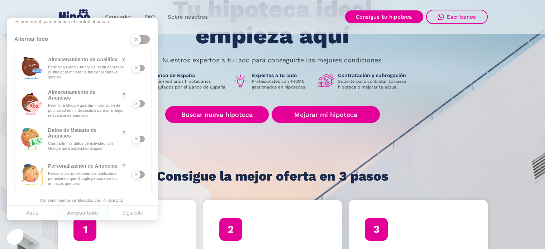 The image size is (545, 249). What do you see at coordinates (462, 17) in the screenshot?
I see `div: Escríbenos` at bounding box center [462, 17].